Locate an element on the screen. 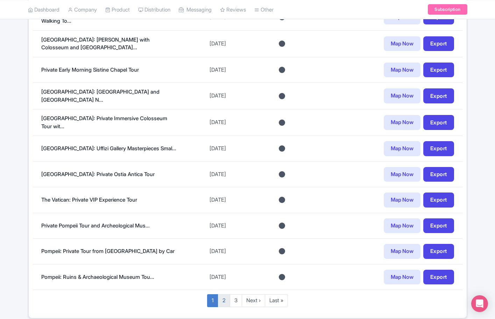  a: The Vatican: Private VIP Experience Tour is located at coordinates (89, 200).